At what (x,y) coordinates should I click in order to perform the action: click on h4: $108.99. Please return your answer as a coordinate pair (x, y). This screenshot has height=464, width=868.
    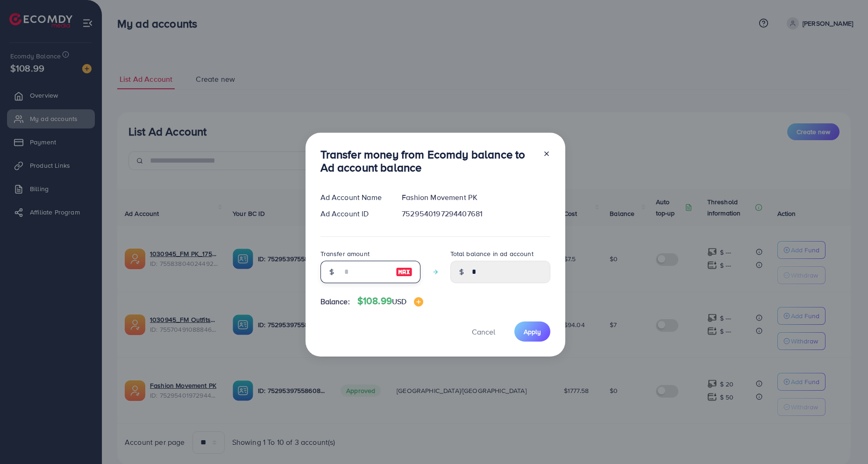
    Looking at the image, I should click on (391, 301).